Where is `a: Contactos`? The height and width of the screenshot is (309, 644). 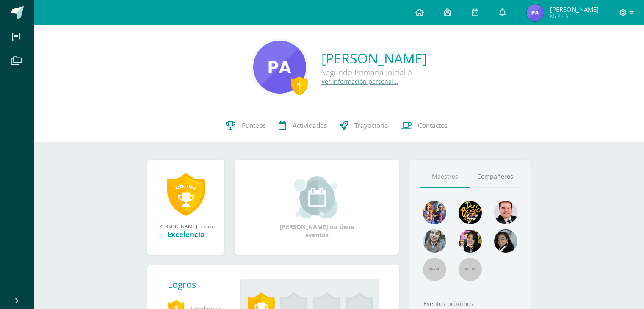
a: Contactos is located at coordinates (424, 125).